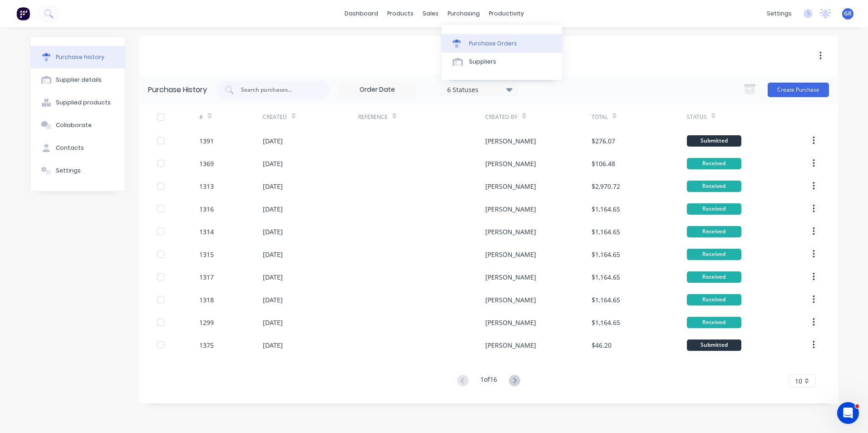  Describe the element at coordinates (400, 14) in the screenshot. I see `div: products` at that location.